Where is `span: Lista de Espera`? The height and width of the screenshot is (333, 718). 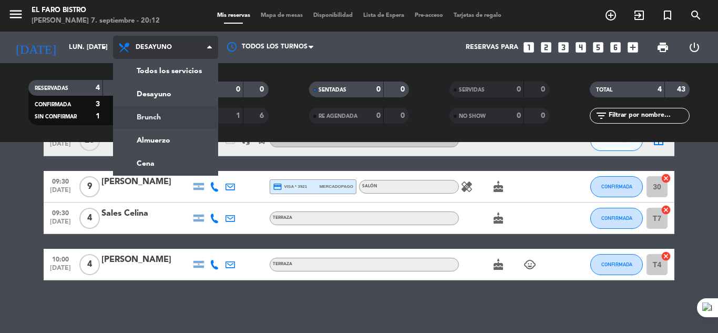
span: Lista de Espera is located at coordinates (384, 15).